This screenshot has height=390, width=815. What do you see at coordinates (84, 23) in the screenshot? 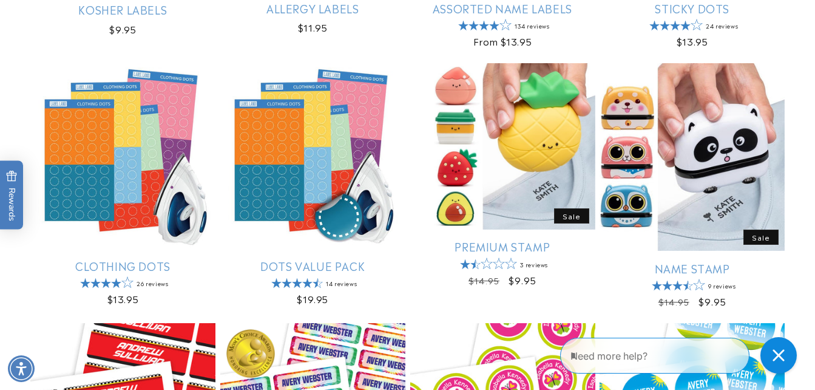
I see `textarea: Type your message here` at bounding box center [84, 23].